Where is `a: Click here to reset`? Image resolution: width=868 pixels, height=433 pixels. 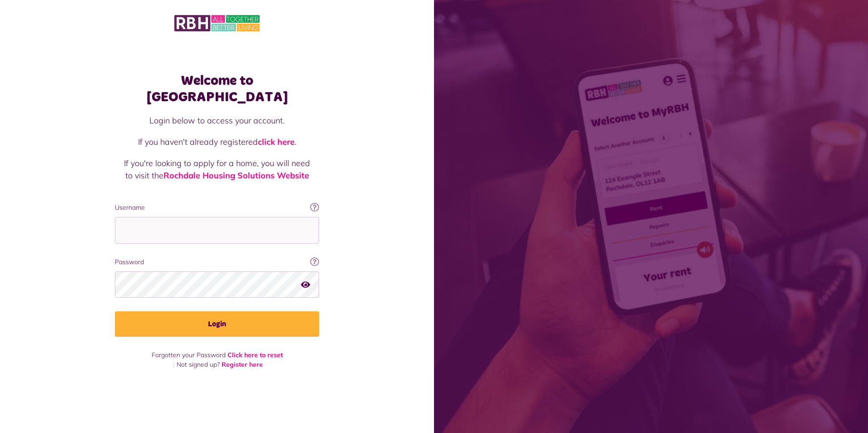
a: Click here to reset is located at coordinates (255, 355).